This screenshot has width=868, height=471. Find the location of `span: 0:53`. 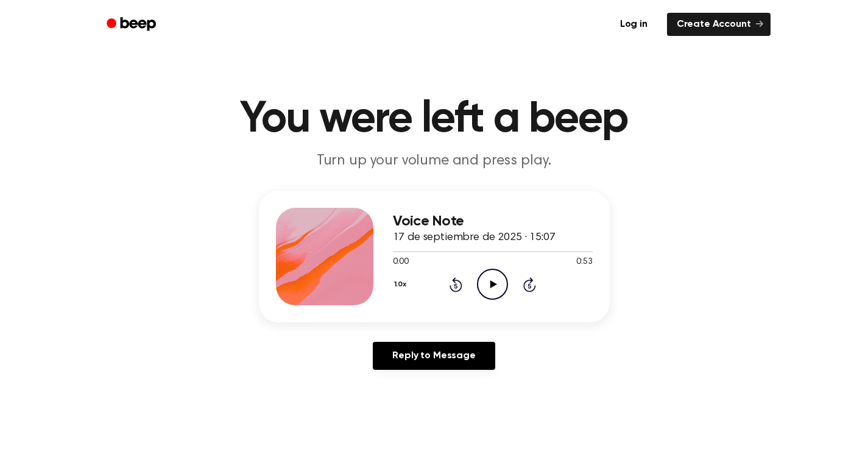

span: 0:53 is located at coordinates (584, 262).